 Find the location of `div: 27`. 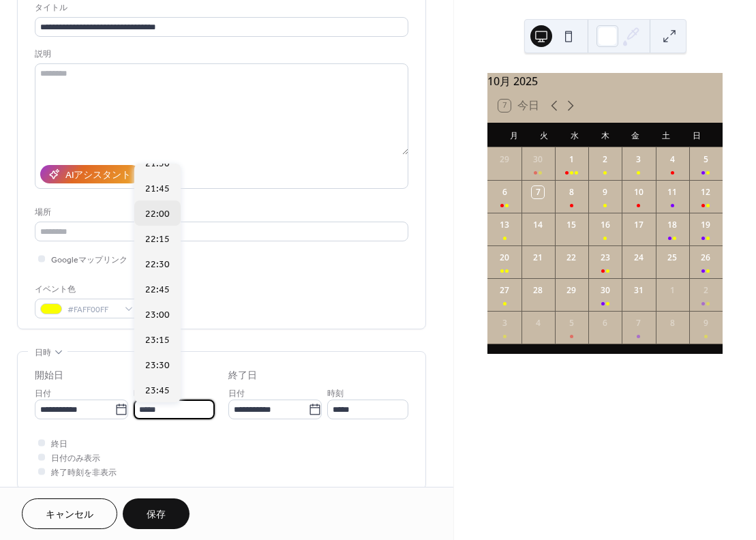

div: 27 is located at coordinates (505, 291).